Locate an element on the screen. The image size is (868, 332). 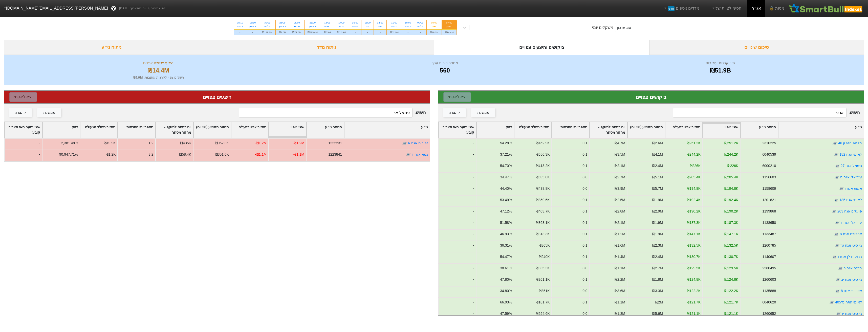
div: ₪1.9M is located at coordinates (658, 234).